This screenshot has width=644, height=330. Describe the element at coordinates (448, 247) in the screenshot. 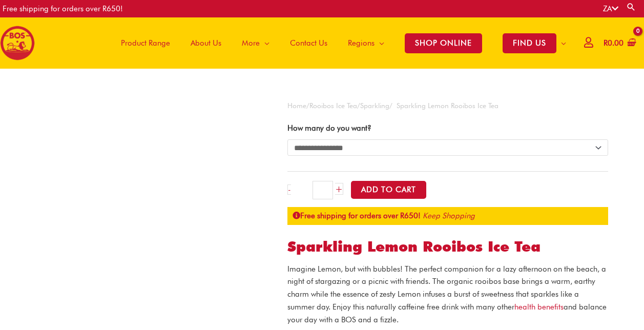

I see `h1: Sparkling Lemon Rooibos Ice Tea` at that location.